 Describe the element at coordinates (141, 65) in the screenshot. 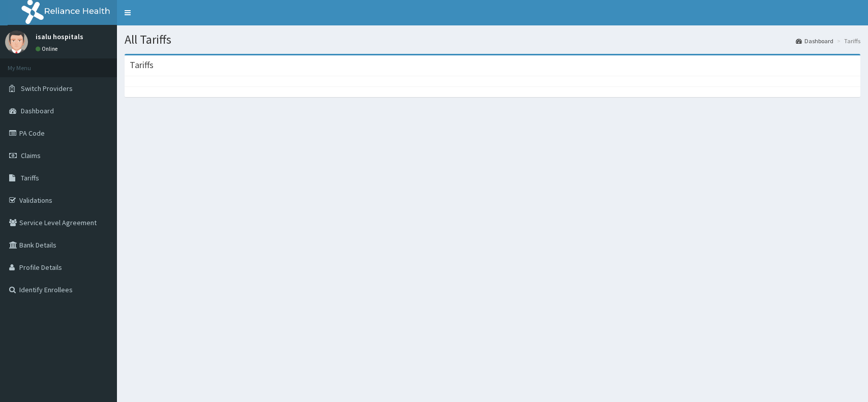

I see `h3: Tariffs` at that location.